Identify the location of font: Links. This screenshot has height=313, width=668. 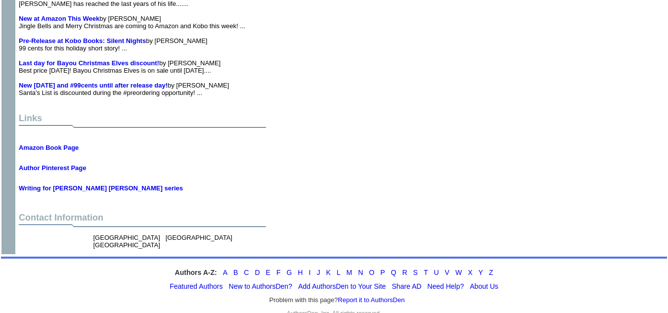
(30, 118).